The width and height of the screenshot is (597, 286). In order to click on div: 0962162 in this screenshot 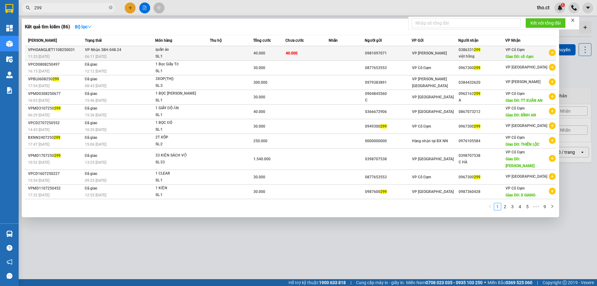, I will do `click(482, 94)`.